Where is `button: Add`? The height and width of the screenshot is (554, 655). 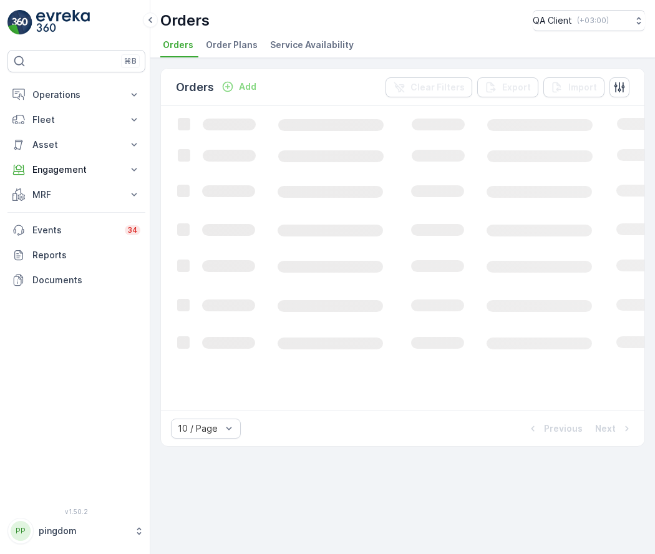
button: Add is located at coordinates (239, 87).